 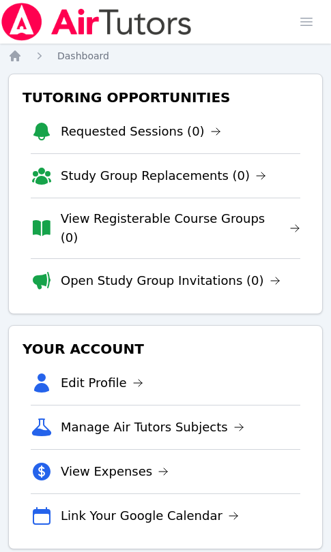 I want to click on a: Edit Profile, so click(x=102, y=383).